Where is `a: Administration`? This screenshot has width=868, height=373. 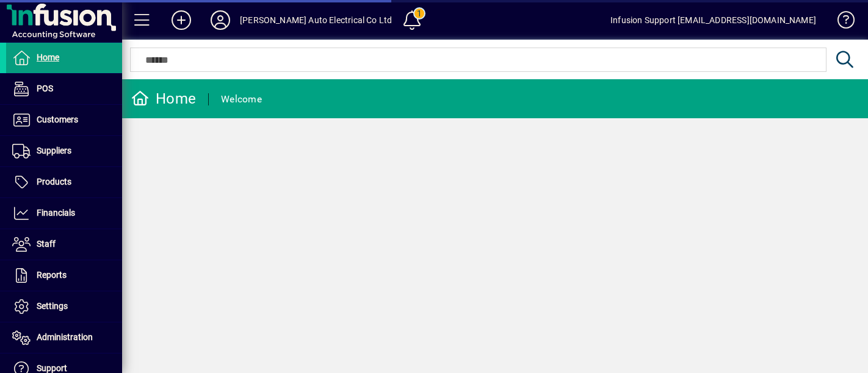 a: Administration is located at coordinates (64, 338).